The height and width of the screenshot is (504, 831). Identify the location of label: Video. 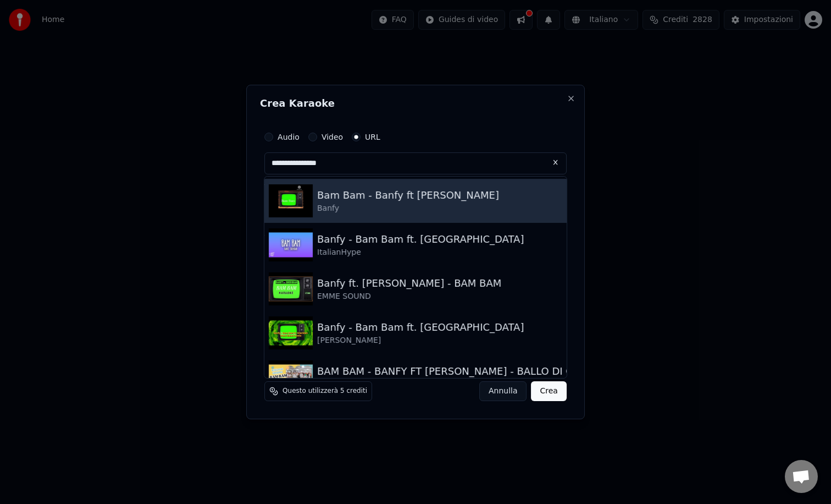
(332, 137).